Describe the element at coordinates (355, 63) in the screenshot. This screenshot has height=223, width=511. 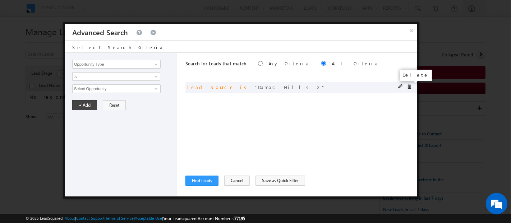
I see `label: All Criteria` at that location.